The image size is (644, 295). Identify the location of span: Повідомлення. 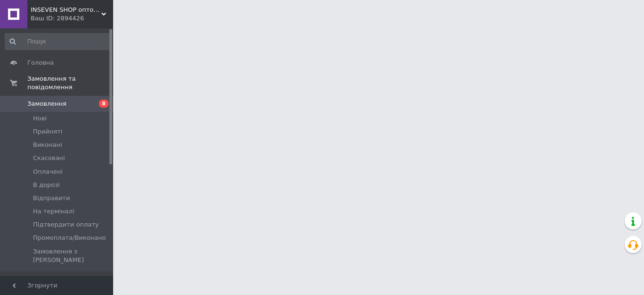
(50, 279).